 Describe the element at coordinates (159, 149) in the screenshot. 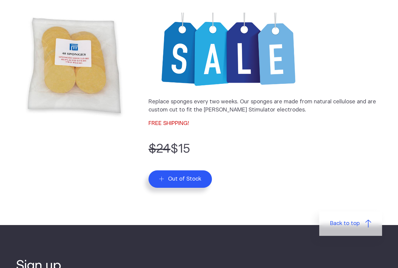

I see `s: $24` at that location.